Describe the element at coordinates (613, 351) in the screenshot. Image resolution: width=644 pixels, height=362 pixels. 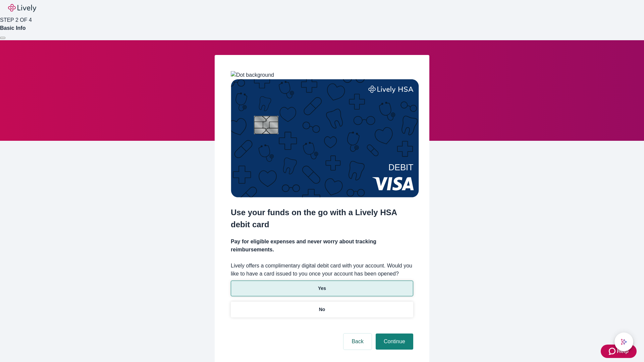
I see `svg: Zendesk support icon` at that location.